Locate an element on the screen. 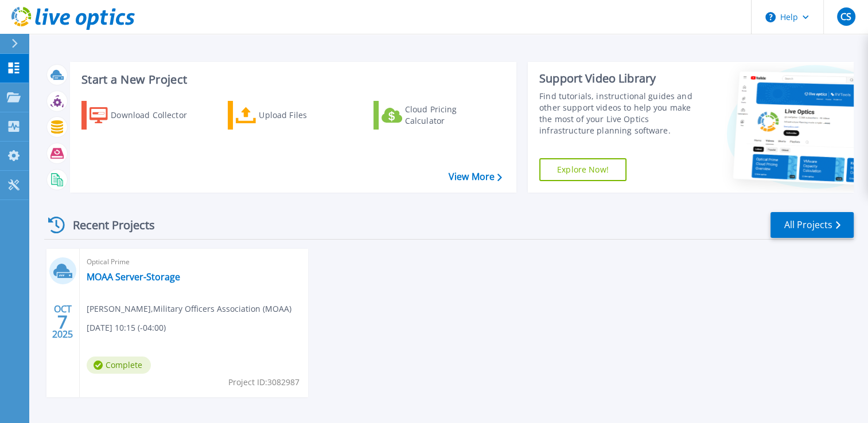 The width and height of the screenshot is (868, 423). a: Upload Files is located at coordinates (292, 115).